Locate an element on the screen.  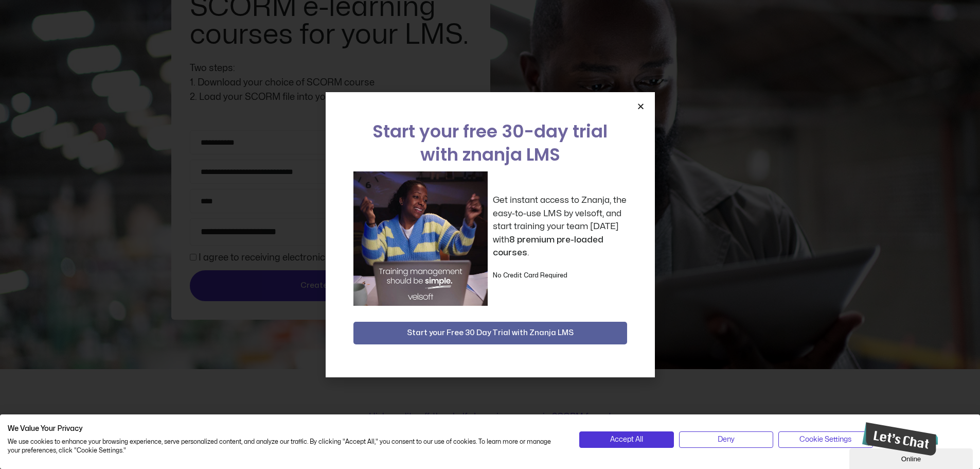
span: Start your Free 30 Day Trial with Znanja LMS is located at coordinates (490, 333).